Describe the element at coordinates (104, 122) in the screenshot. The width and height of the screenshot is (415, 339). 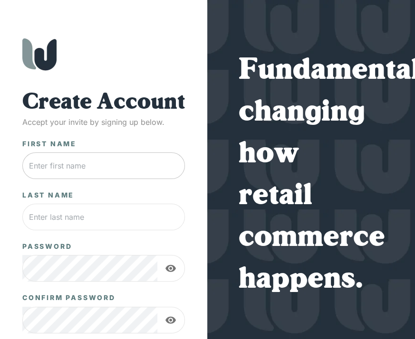
I see `p: Accept your invite by signing up below.` at that location.